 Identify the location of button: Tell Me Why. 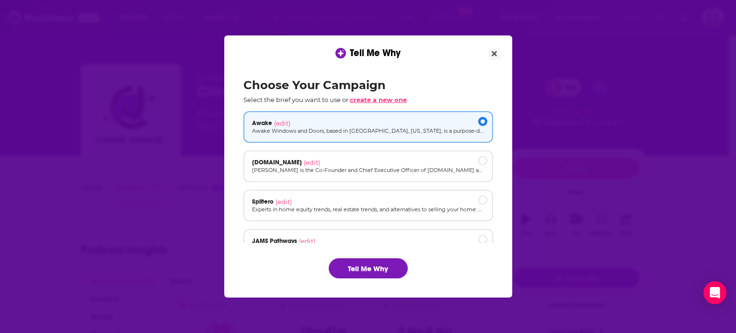
(368, 268).